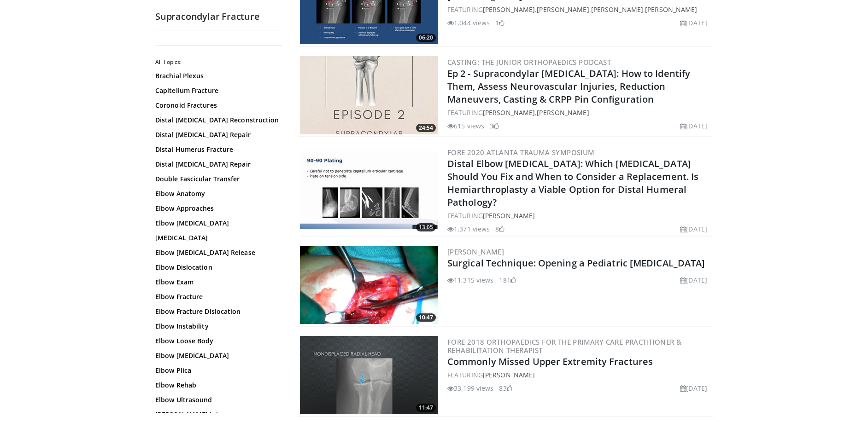 Image resolution: width=868 pixels, height=422 pixels. What do you see at coordinates (217, 400) in the screenshot?
I see `a: Elbow Ultrasound` at bounding box center [217, 400].